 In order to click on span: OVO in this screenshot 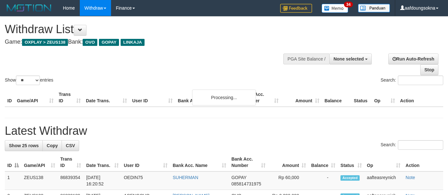, I will do `click(90, 42)`.